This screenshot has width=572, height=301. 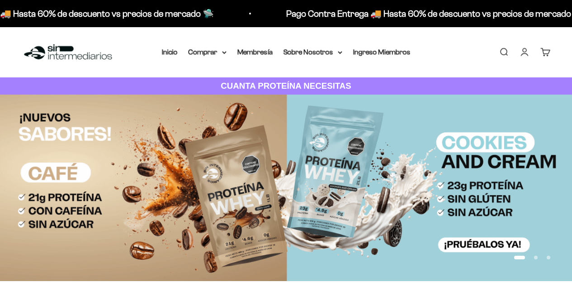 I want to click on summary: Comprar, so click(x=207, y=52).